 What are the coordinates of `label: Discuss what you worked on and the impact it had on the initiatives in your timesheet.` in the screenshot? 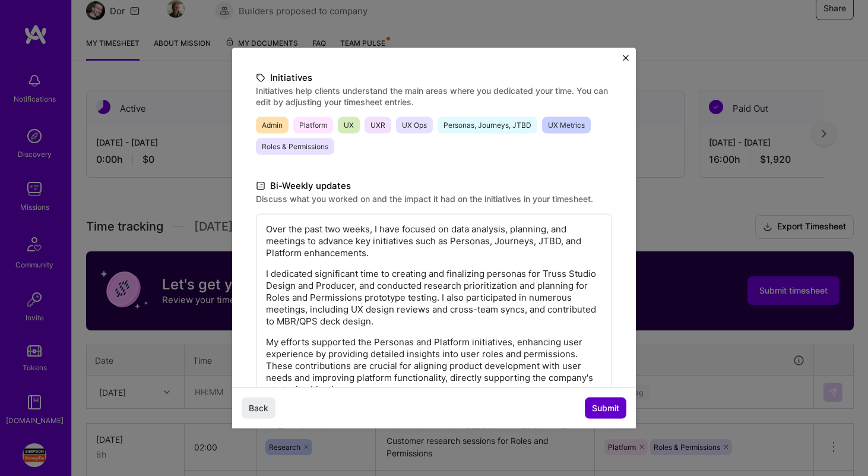 It's located at (434, 198).